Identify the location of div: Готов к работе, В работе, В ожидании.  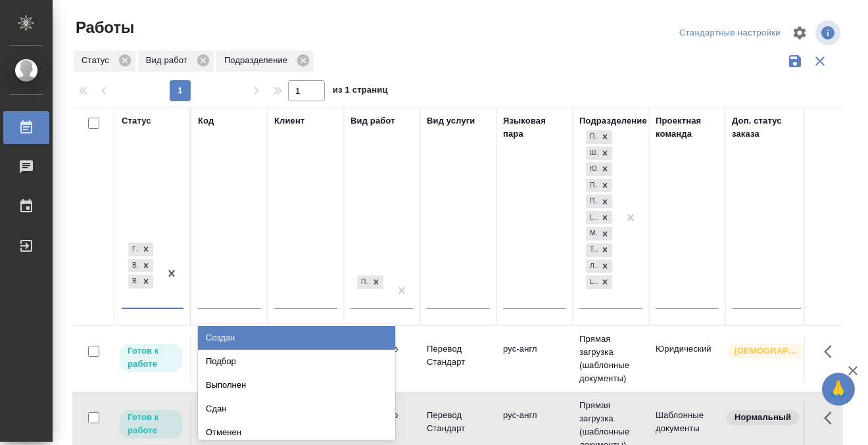
(141, 249).